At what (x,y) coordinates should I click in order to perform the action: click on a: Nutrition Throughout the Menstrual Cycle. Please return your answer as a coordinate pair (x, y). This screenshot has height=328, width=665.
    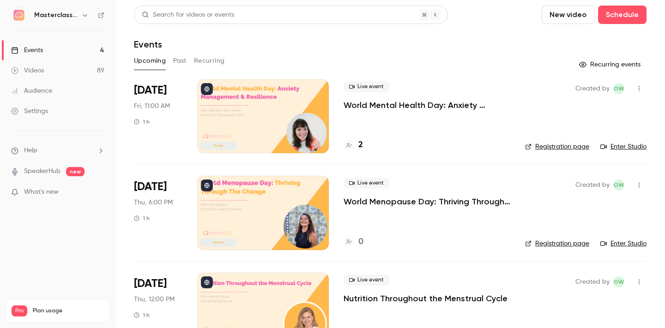
    Looking at the image, I should click on (425, 299).